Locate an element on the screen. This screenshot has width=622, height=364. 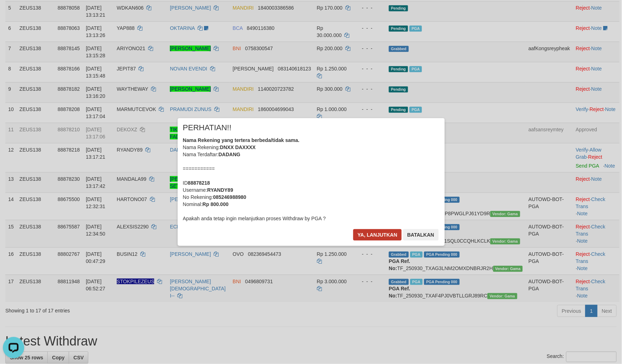
b: DADANG is located at coordinates (229, 155).